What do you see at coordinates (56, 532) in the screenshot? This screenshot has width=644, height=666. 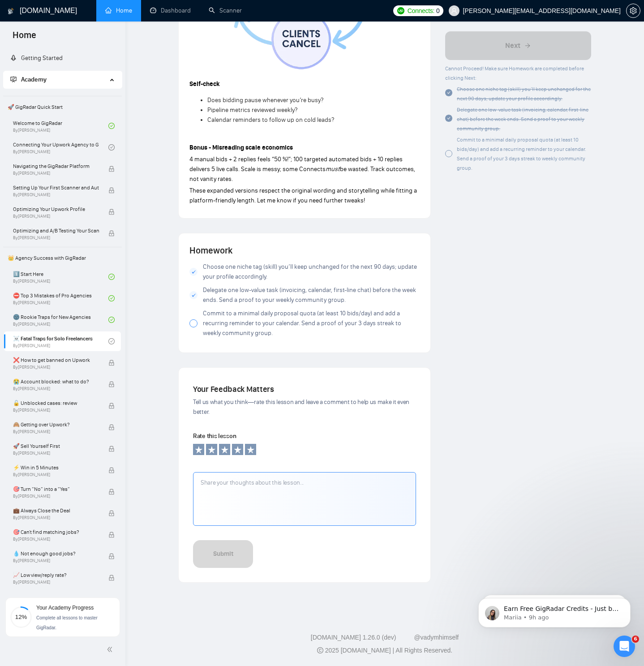 I see `span: 🎯 Can't find matching jobs?` at bounding box center [56, 532].